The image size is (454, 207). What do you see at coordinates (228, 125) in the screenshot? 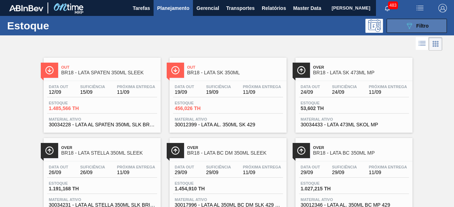
I see `span: 30012399 - LATA AL. 350ML SK 429` at bounding box center [228, 125].